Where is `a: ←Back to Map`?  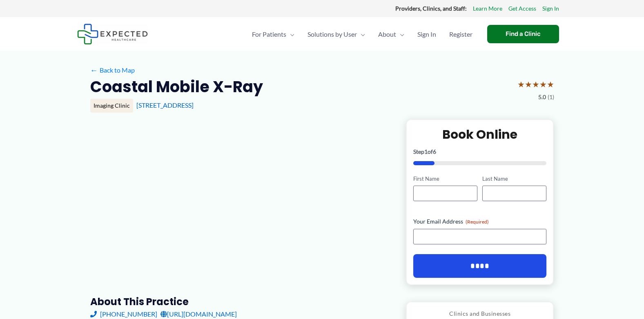 a: ←Back to Map is located at coordinates (112, 70).